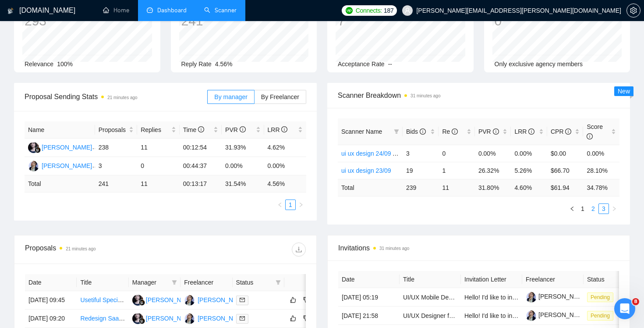 The image size is (644, 328). I want to click on time: 21 minutes ago, so click(81, 249).